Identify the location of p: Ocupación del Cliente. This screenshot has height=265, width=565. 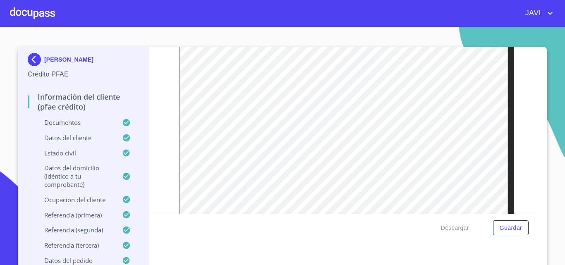
(75, 200).